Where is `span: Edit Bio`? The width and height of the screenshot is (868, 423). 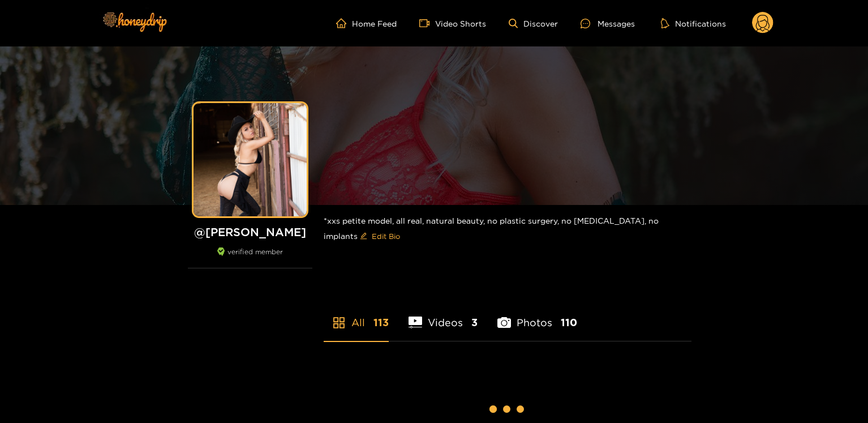
span: Edit Bio is located at coordinates (385, 237).